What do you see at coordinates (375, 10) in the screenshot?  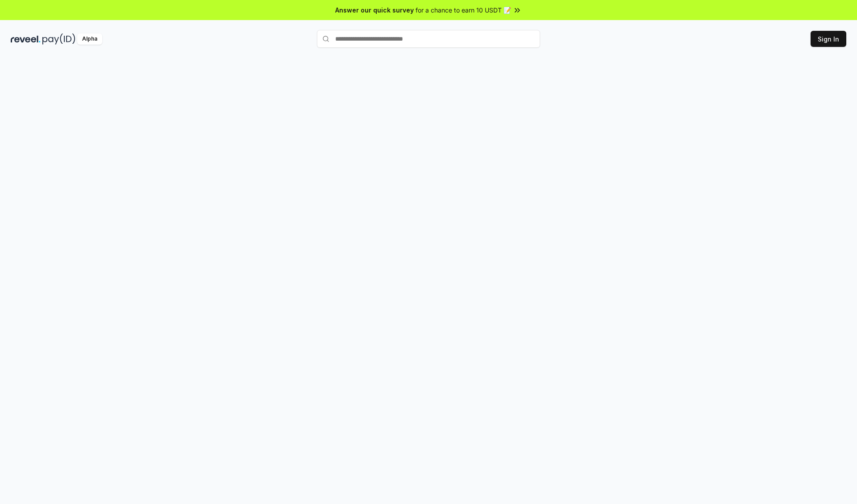 I see `span: Answer our quick survey` at bounding box center [375, 10].